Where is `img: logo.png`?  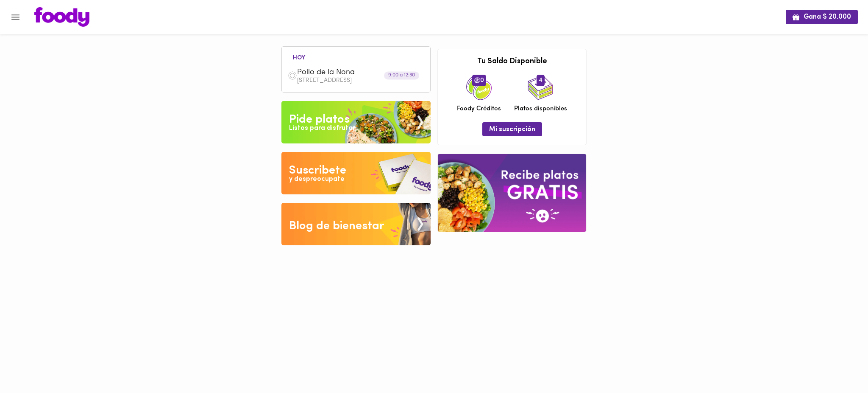 img: logo.png is located at coordinates (62, 17).